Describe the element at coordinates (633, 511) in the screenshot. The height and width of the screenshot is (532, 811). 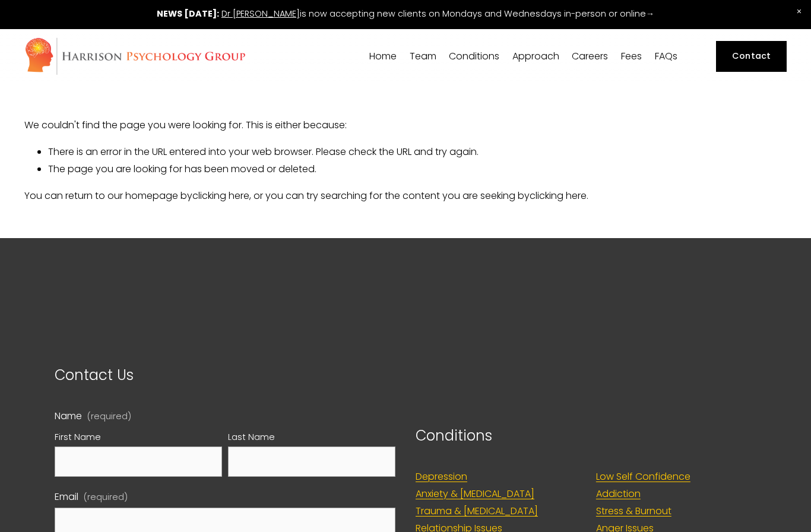
I see `a: Stress & Burnout` at that location.